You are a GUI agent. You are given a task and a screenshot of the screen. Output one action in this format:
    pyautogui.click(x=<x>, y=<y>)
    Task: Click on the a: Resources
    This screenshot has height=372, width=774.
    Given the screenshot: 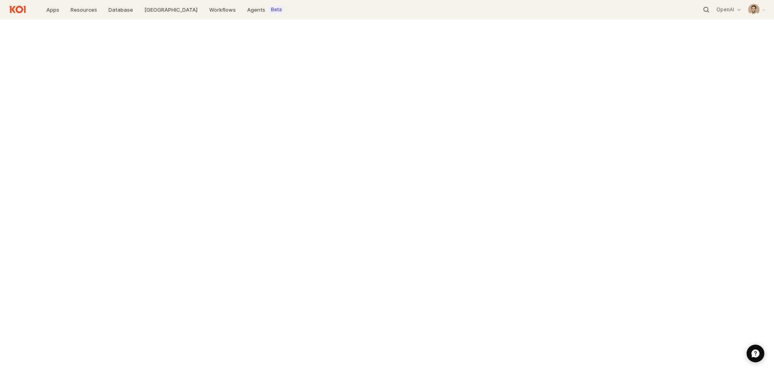 What is the action you would take?
    pyautogui.click(x=84, y=10)
    